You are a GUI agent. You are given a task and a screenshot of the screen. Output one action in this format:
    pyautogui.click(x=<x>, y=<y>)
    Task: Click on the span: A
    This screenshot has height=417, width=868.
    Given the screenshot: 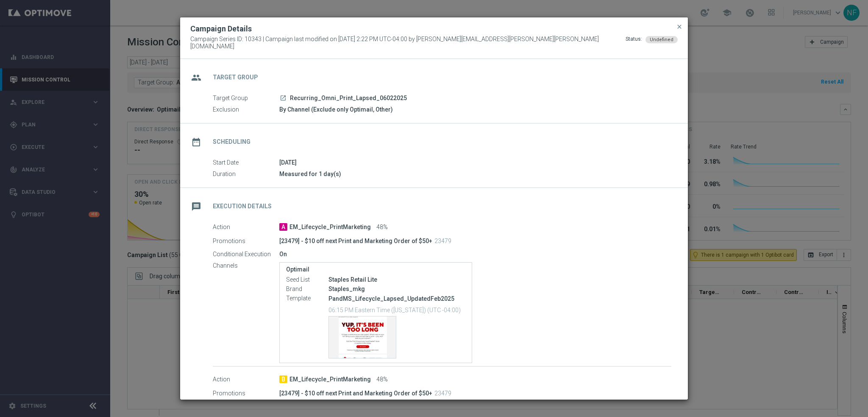 What is the action you would take?
    pyautogui.click(x=283, y=227)
    